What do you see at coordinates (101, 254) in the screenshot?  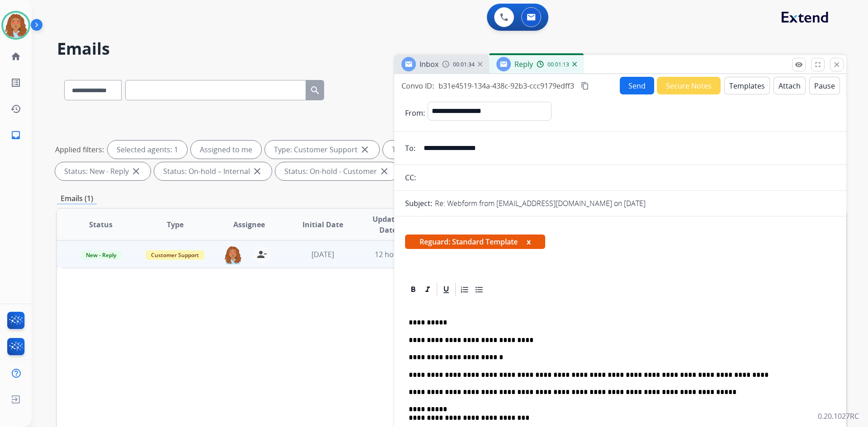 I see `span: New - Reply` at bounding box center [101, 254].